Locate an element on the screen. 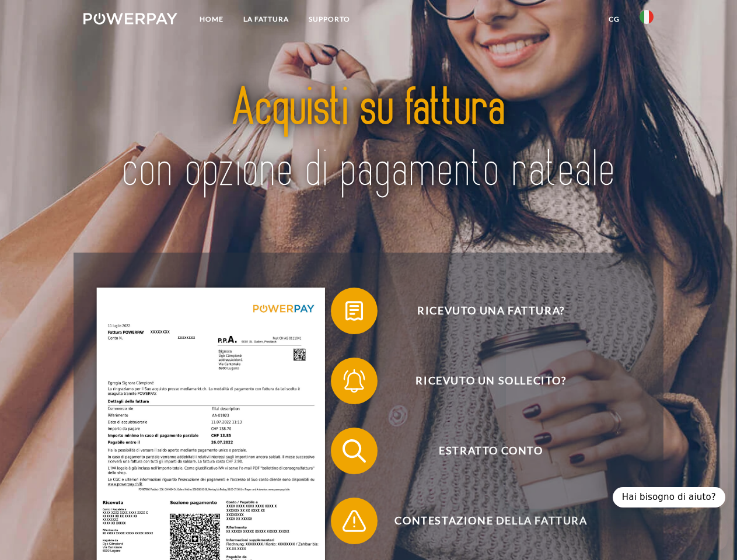 The width and height of the screenshot is (737, 560). span: Contestazione della fattura is located at coordinates (491, 521).